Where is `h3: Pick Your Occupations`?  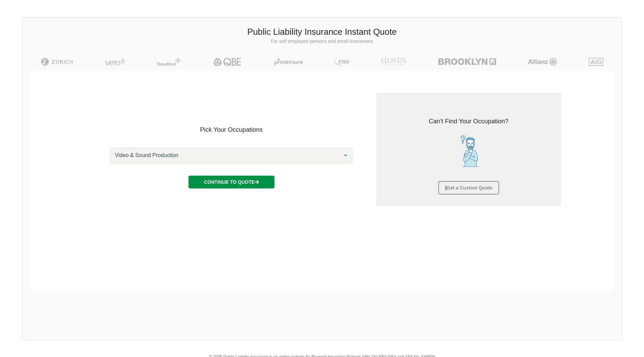 h3: Pick Your Occupations is located at coordinates (231, 130).